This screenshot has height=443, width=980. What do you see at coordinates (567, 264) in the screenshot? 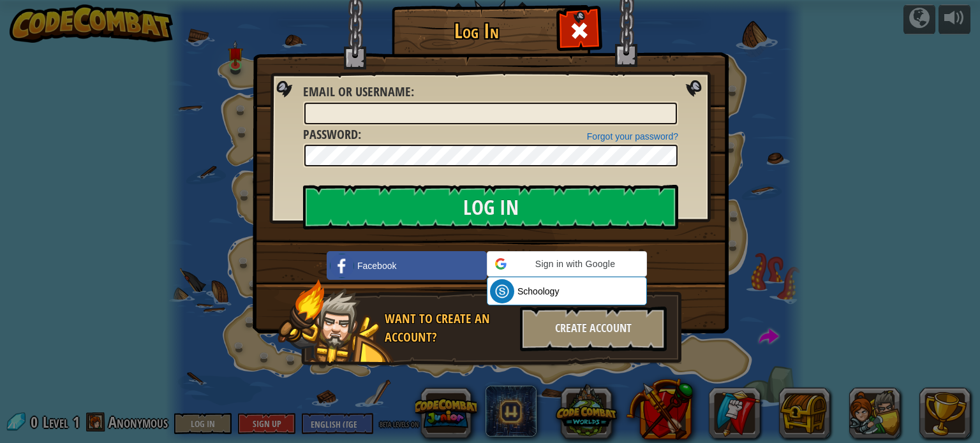
I see `div: Sign in with Google` at bounding box center [567, 264].